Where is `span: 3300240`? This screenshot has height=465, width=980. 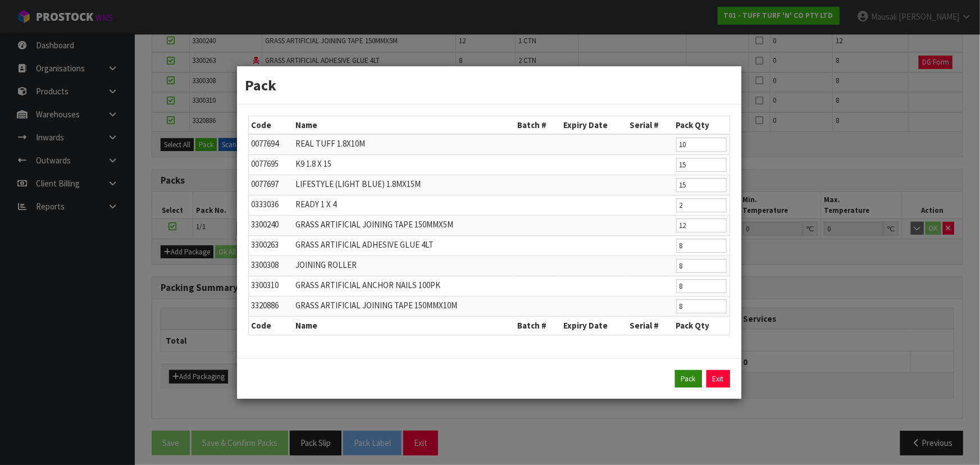 span: 3300240 is located at coordinates (265, 224).